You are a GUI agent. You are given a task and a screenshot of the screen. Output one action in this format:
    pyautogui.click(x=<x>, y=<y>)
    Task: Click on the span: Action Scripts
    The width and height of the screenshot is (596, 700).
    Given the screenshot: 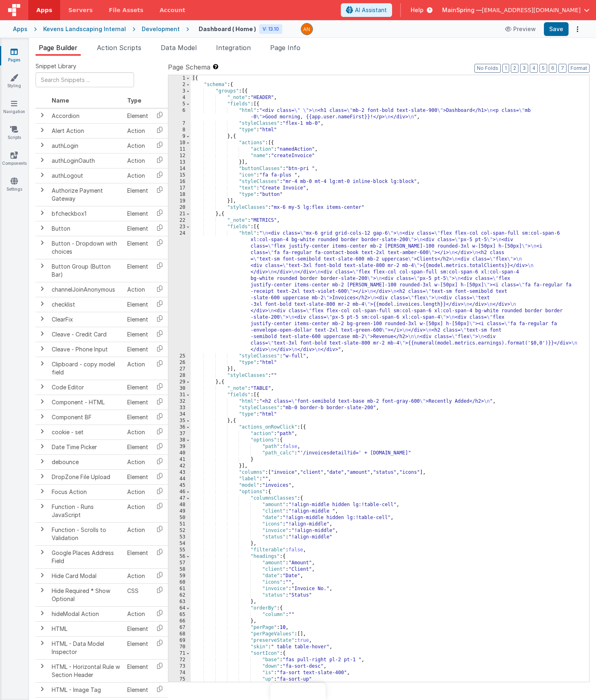 What is the action you would take?
    pyautogui.click(x=119, y=48)
    